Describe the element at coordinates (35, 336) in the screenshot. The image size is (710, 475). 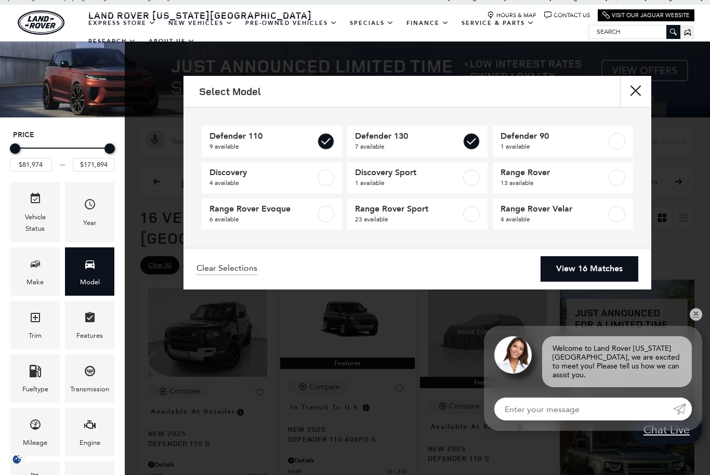
I see `div: Trim` at that location.